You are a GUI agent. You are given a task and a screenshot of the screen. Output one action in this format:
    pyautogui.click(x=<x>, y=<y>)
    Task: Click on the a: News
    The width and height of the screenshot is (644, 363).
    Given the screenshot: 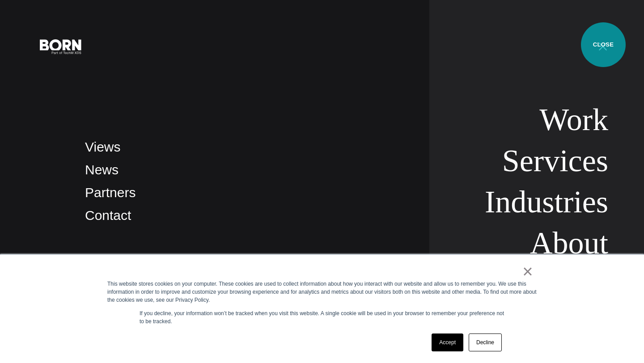 What is the action you would take?
    pyautogui.click(x=101, y=169)
    